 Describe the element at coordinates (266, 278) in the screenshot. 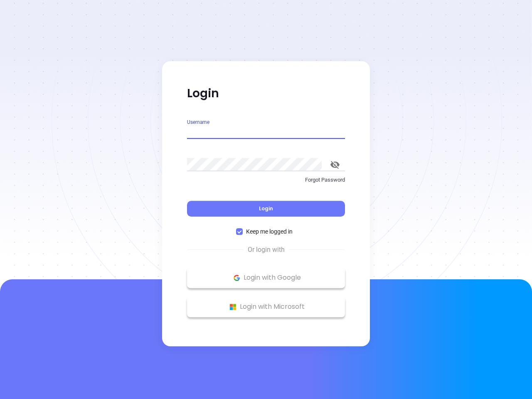

I see `p: Login with Google` at that location.